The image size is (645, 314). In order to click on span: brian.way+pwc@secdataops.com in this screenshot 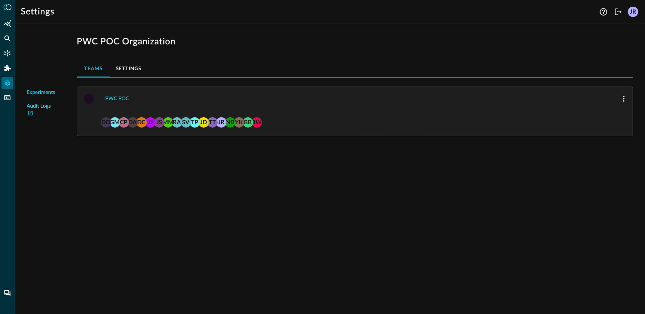, I will do `click(257, 122)`.